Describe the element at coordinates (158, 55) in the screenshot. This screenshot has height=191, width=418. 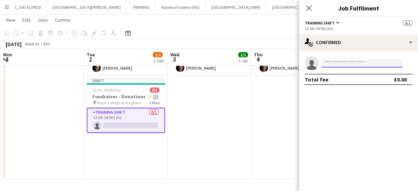
I see `span: 1/2` at that location.